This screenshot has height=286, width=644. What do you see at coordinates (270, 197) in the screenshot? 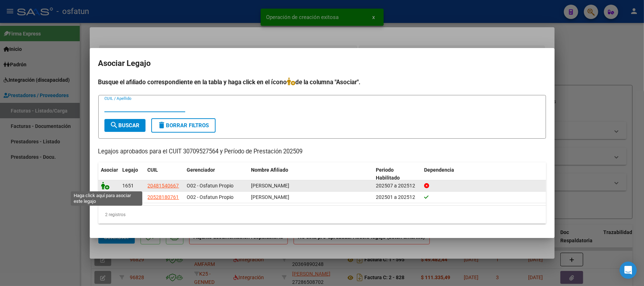
I see `span: CORIA BENJAMIN` at bounding box center [270, 197].